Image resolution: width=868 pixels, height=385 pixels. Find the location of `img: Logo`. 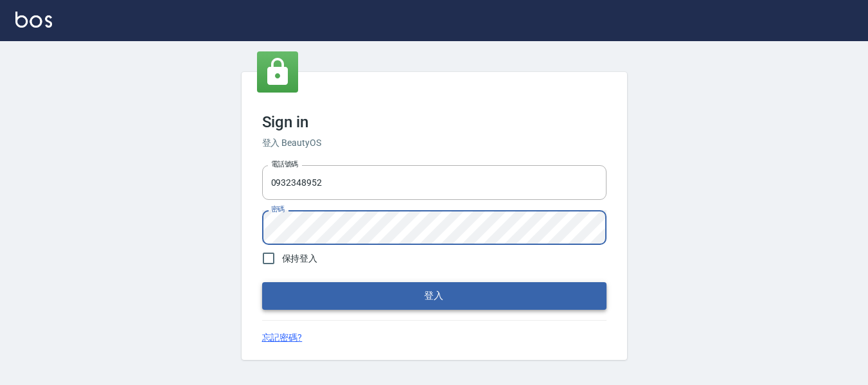

img: Logo is located at coordinates (33, 20).